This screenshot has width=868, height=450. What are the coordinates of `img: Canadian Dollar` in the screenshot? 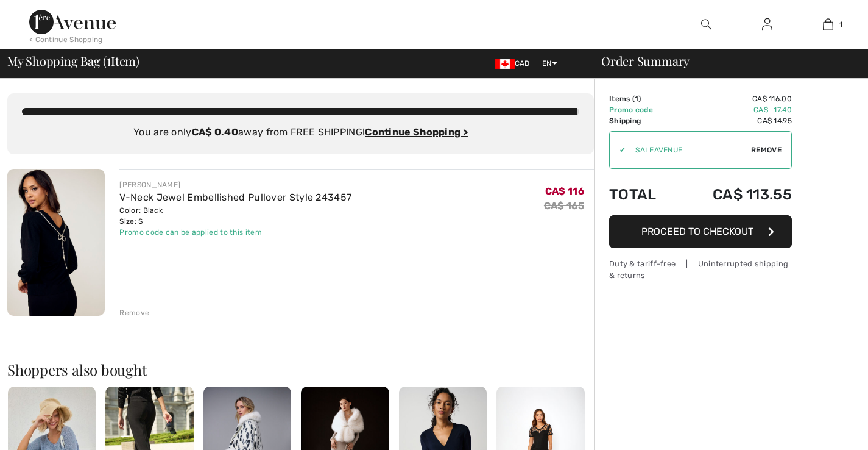 It's located at (505, 64).